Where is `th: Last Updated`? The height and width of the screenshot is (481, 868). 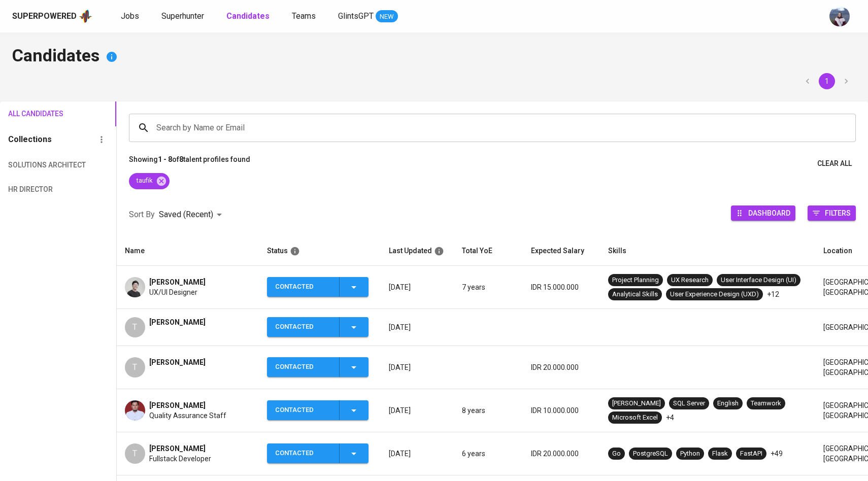
th: Last Updated is located at coordinates (417, 251).